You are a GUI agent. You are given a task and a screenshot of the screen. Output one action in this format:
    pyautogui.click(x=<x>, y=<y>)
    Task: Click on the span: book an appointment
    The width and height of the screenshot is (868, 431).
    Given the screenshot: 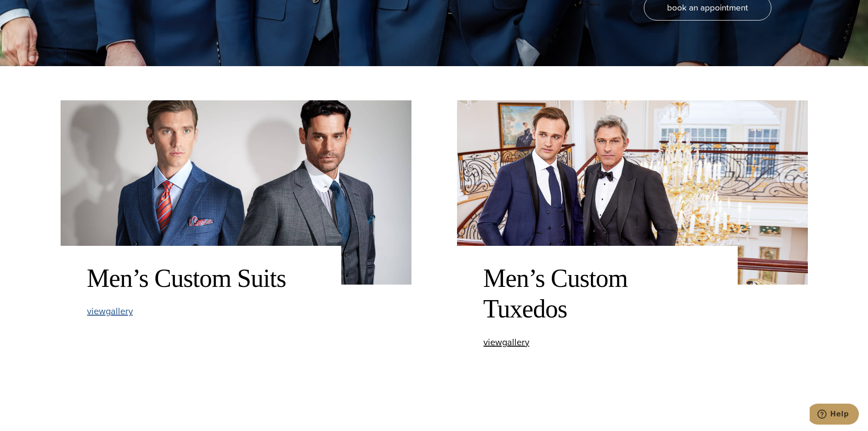 What is the action you would take?
    pyautogui.click(x=707, y=7)
    